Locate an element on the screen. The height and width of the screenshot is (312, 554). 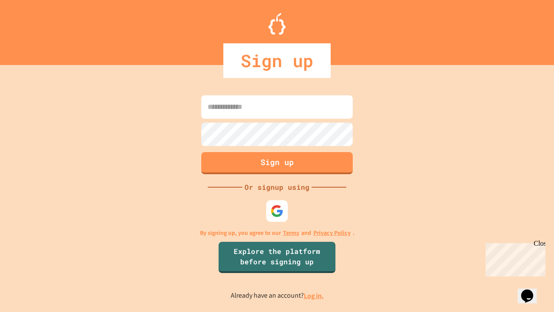
img: google-icon.svg is located at coordinates (277, 211).